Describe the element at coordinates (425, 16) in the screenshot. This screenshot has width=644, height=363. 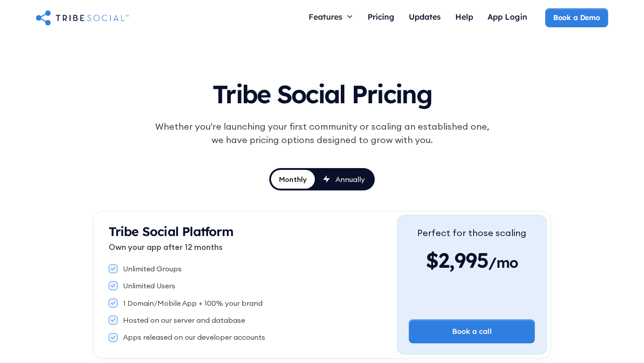
I see `div: Updates` at that location.